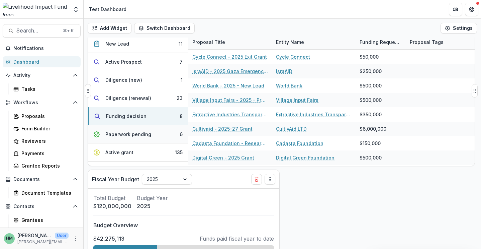 The height and width of the screenshot is (249, 481). Describe the element at coordinates (41, 62) in the screenshot. I see `a: Dashboard` at that location.